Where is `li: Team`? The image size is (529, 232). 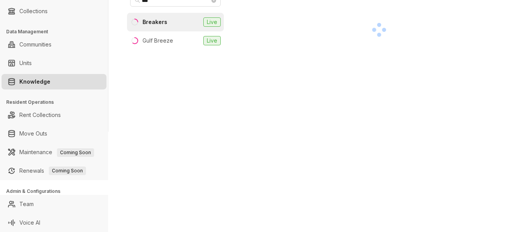
li: Team is located at coordinates (54, 204).